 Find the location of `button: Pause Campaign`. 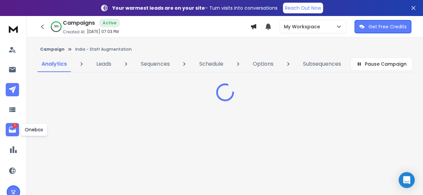

button: Pause Campaign is located at coordinates (381, 64).